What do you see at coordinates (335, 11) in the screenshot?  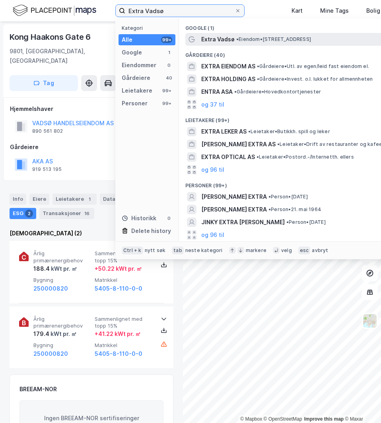 I see `div: Mine Tags` at bounding box center [335, 11].